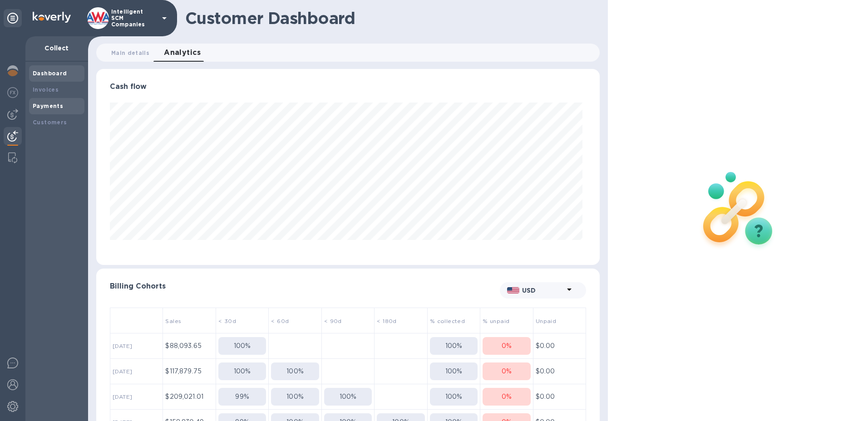 This screenshot has width=868, height=421. Describe the element at coordinates (130, 53) in the screenshot. I see `span: Main details` at that location.